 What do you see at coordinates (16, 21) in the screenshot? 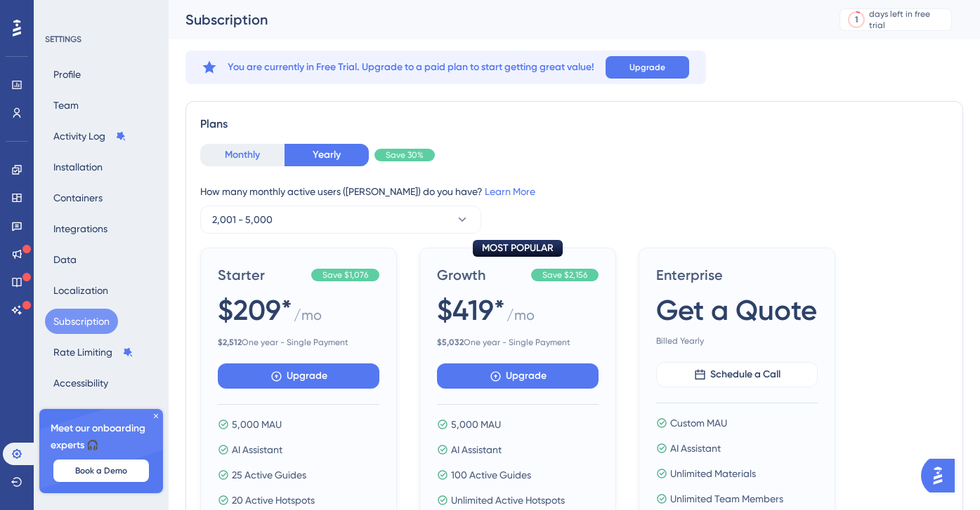
I see `img: launcher-image-alternative-text` at bounding box center [16, 21].